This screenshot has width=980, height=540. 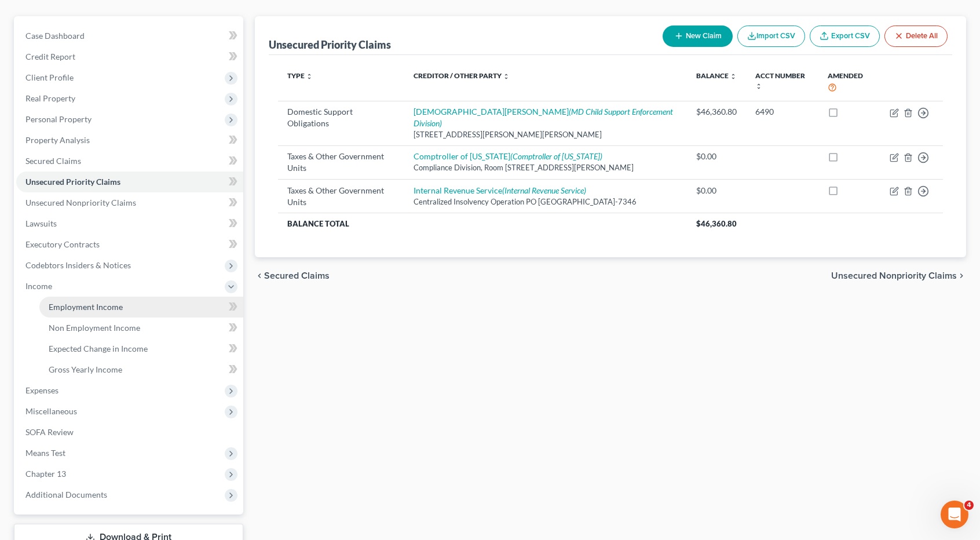 I want to click on span: Executory Contracts, so click(x=62, y=244).